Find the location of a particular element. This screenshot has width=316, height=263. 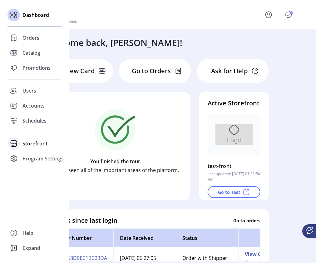

p: You’ve seen all of the important areas of the platform. is located at coordinates (115, 170).